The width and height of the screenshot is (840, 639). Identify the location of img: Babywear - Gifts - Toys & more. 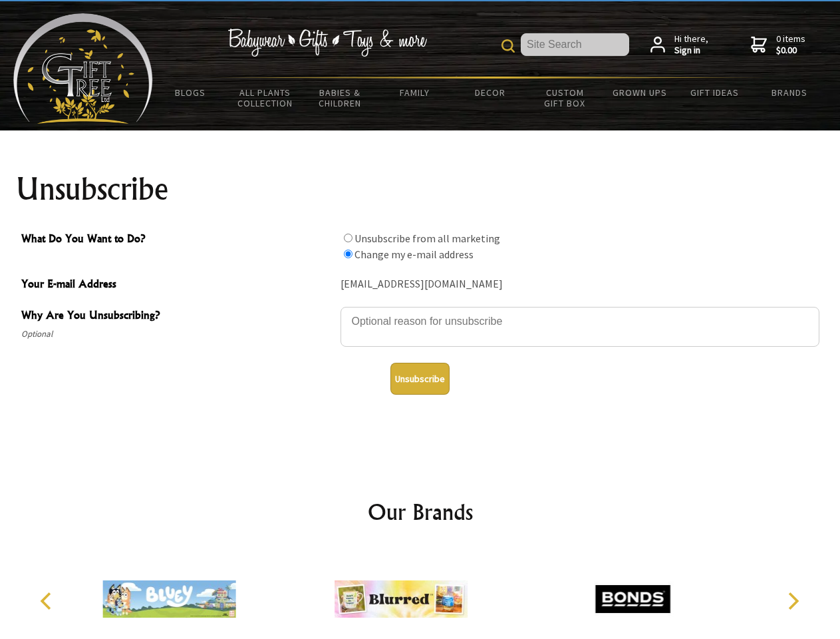
(328, 43).